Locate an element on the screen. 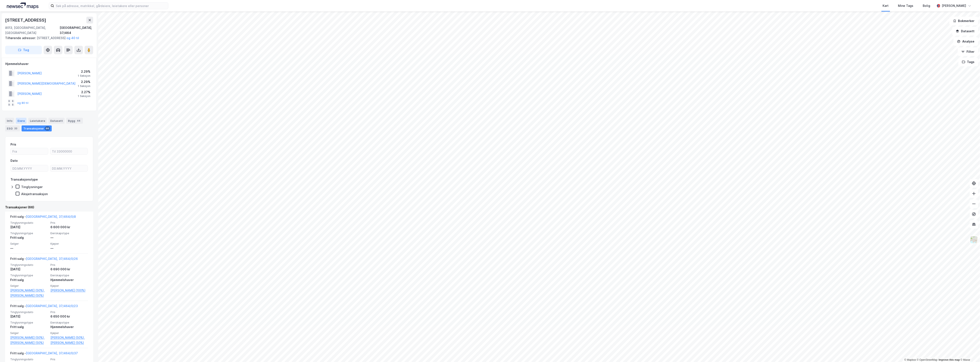  div: 6 650 000 kr is located at coordinates (69, 316).